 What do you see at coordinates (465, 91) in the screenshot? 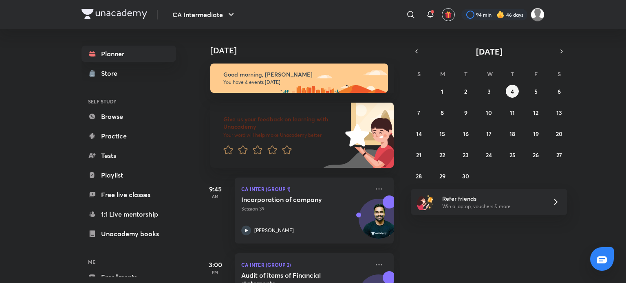
I see `abbr: September 2, 2025` at bounding box center [465, 91].